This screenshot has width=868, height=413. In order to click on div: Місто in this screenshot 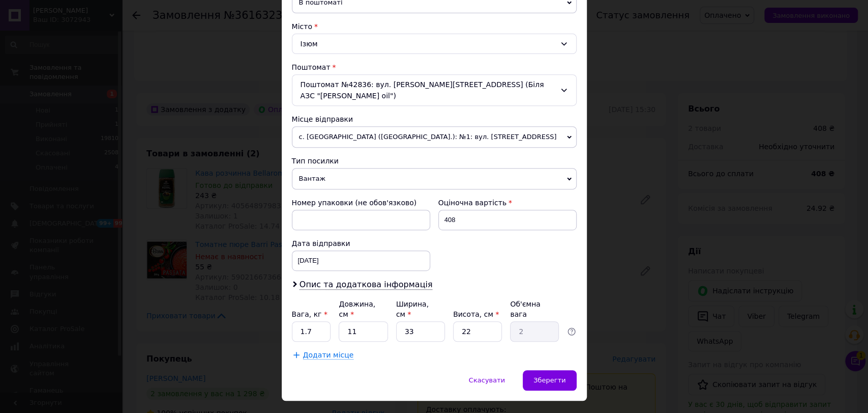, I will do `click(435, 27)`.